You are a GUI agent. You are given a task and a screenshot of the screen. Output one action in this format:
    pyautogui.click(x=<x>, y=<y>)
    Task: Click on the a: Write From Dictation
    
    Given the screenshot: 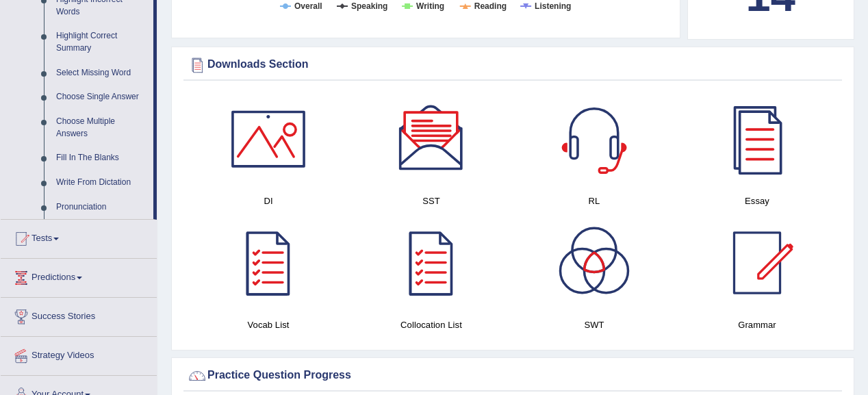 What is the action you would take?
    pyautogui.click(x=102, y=183)
    